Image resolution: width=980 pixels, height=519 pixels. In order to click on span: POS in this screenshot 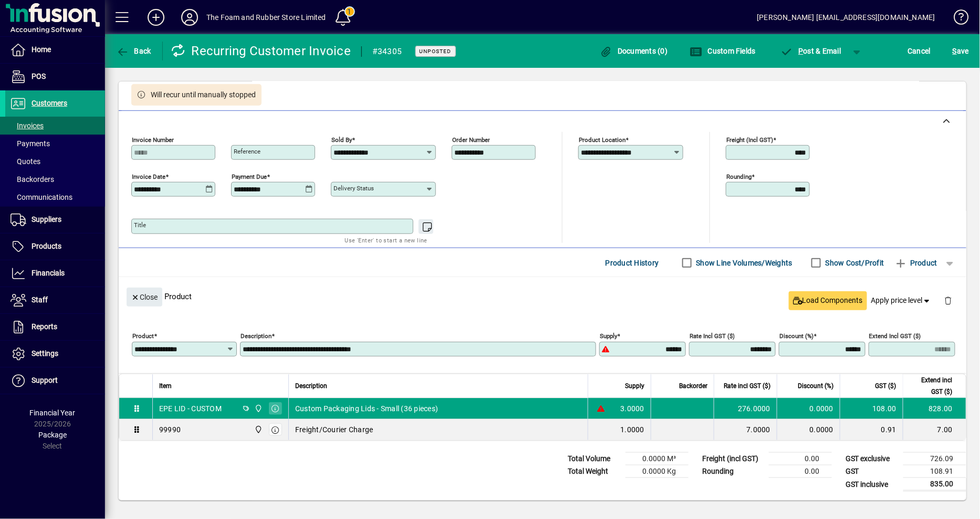, I will do `click(38, 76)`.